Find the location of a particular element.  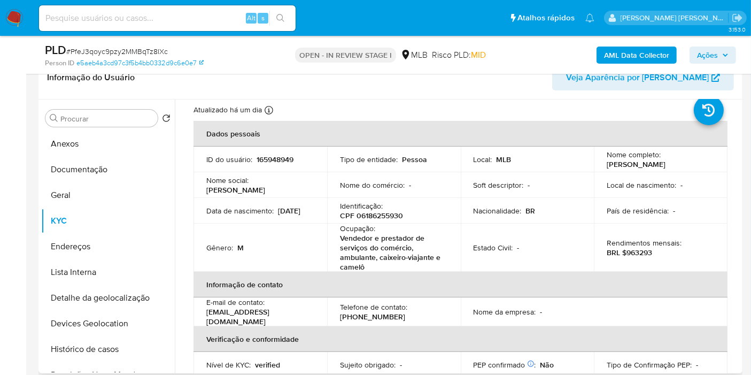

span: MID is located at coordinates (478, 55).